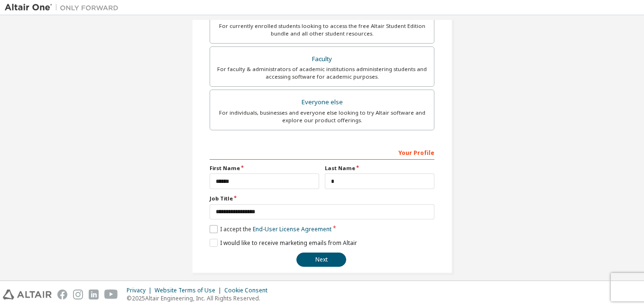 The height and width of the screenshot is (308, 644). What do you see at coordinates (62, 294) in the screenshot?
I see `img: facebook.svg` at bounding box center [62, 294].